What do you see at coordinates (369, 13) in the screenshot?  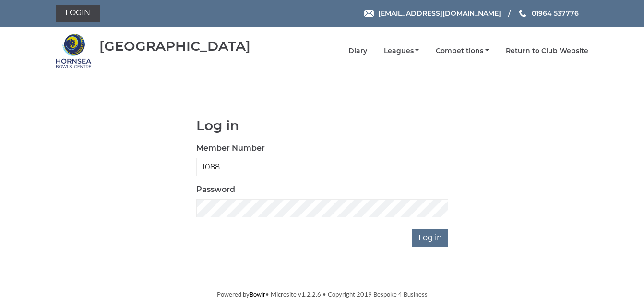 I see `img: Email` at bounding box center [369, 13].